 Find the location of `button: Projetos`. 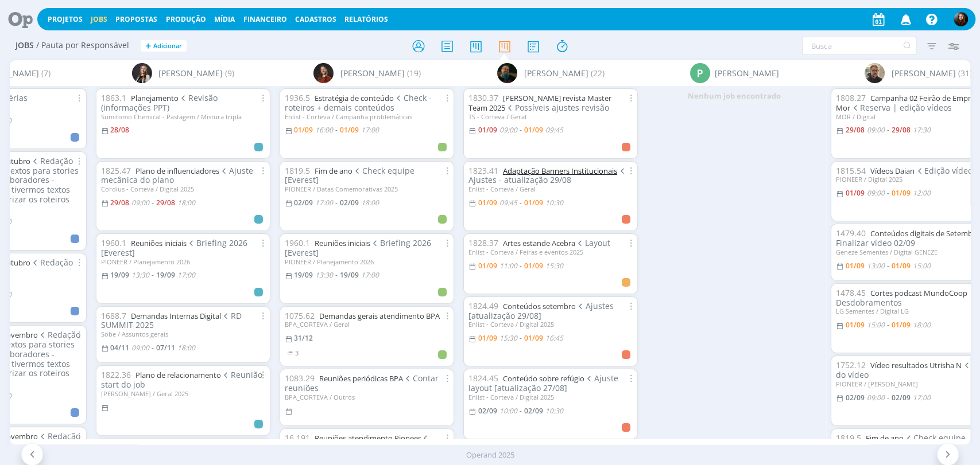

button: Projetos is located at coordinates (65, 19).